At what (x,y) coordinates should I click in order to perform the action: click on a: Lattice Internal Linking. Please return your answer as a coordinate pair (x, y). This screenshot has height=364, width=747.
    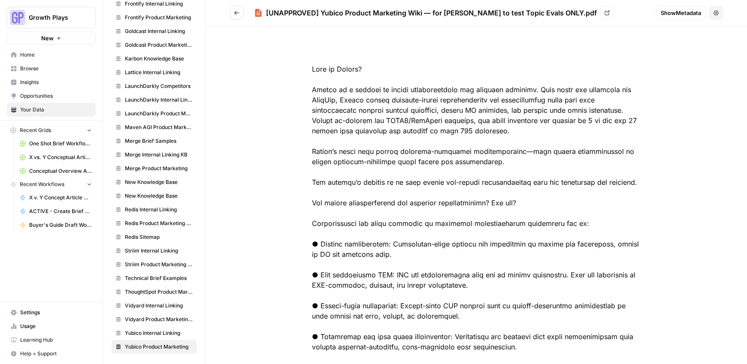
    Looking at the image, I should click on (154, 73).